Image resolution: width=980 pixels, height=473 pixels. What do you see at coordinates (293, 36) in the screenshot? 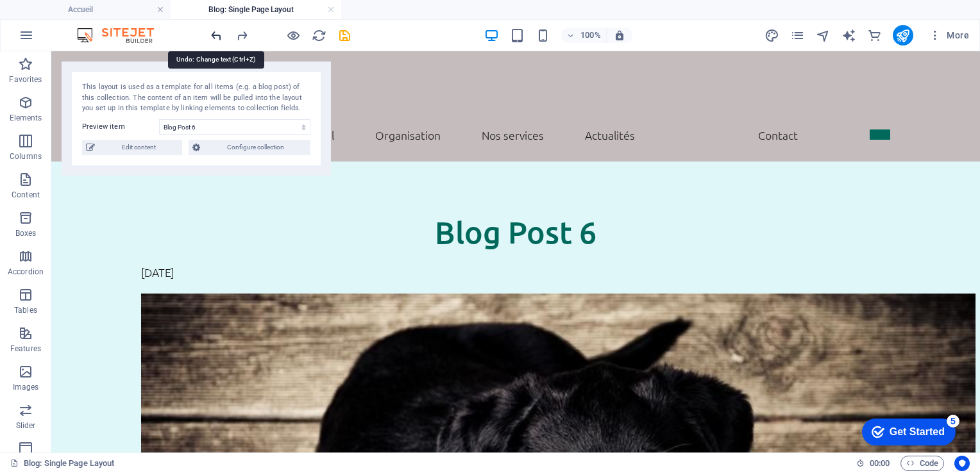
I see `button: Click here to leave preview mode and continue editing` at bounding box center [293, 36].